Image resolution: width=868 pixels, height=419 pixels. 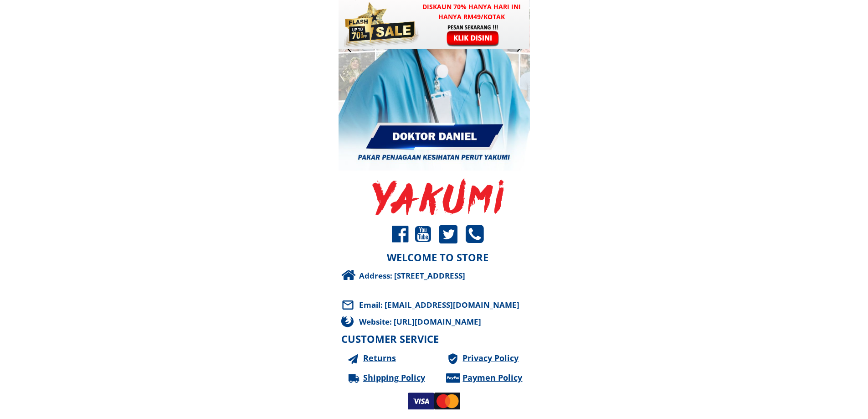 What do you see at coordinates (400, 377) in the screenshot?
I see `h3: Shipping Policy` at bounding box center [400, 377].